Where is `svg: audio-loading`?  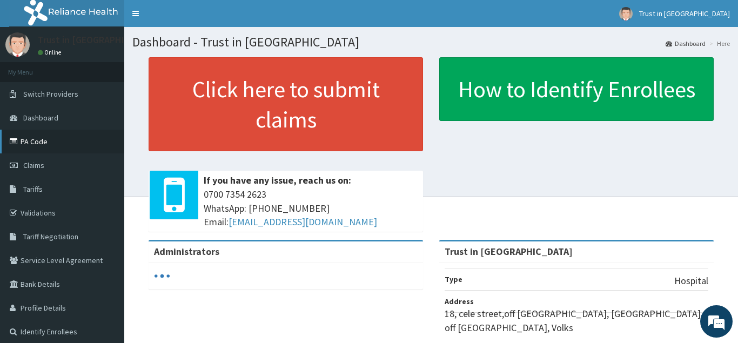
svg: audio-loading is located at coordinates (162, 276).